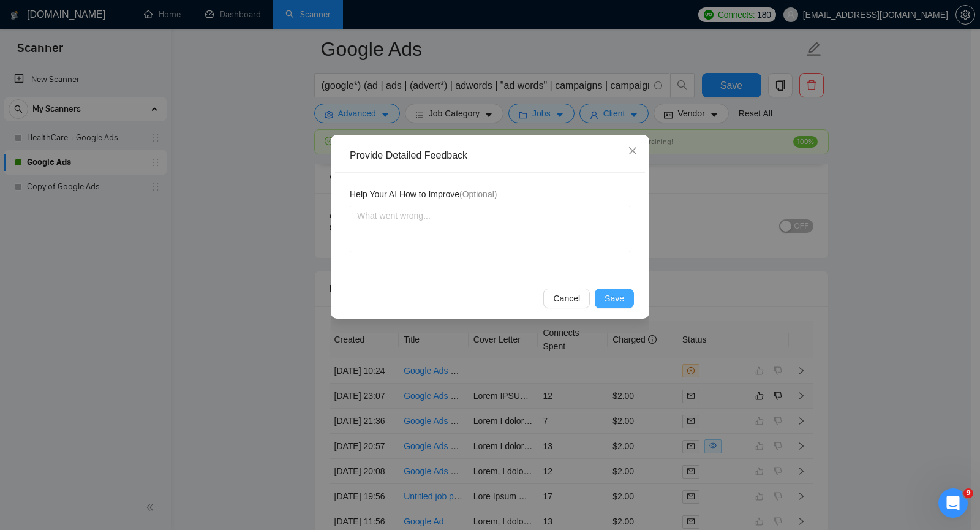 This screenshot has width=980, height=530. I want to click on button: Cancel, so click(567, 298).